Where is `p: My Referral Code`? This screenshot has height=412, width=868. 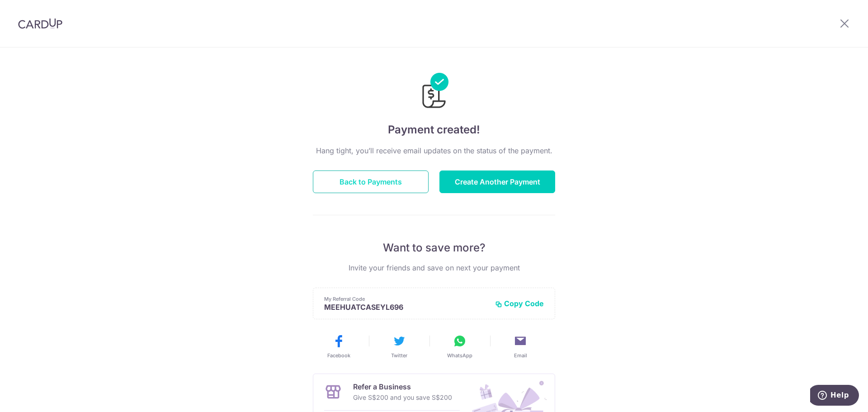
p: My Referral Code is located at coordinates (406, 299).